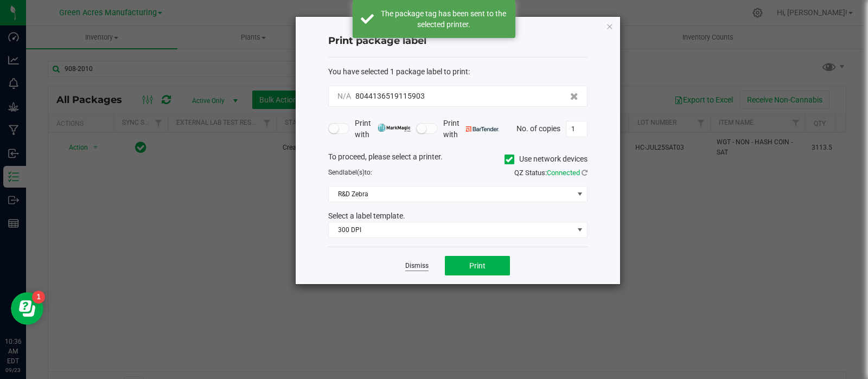 This screenshot has width=868, height=379. What do you see at coordinates (483, 129) in the screenshot?
I see `img: bartender.png` at bounding box center [483, 129].